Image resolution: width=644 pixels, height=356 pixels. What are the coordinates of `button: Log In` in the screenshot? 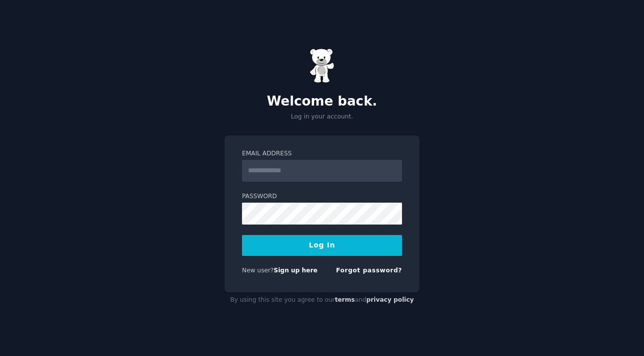 It's located at (322, 245).